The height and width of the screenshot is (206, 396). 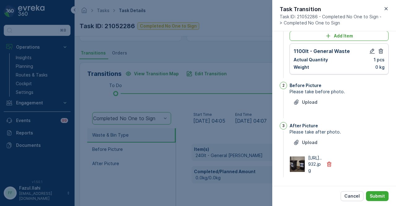 What do you see at coordinates (283, 125) in the screenshot?
I see `div: 3` at bounding box center [283, 125].